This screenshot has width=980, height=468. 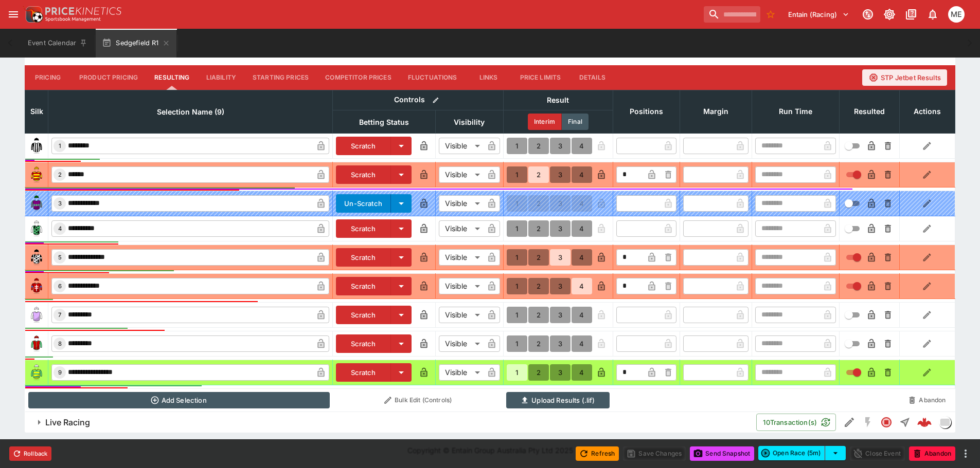 I want to click on th: Actions, so click(x=927, y=112).